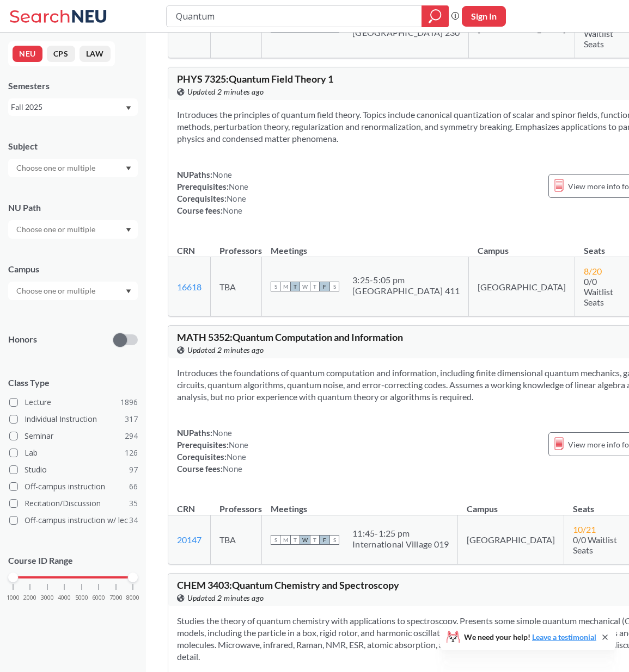  What do you see at coordinates (73, 403) in the screenshot?
I see `label: Lecture` at bounding box center [73, 403].